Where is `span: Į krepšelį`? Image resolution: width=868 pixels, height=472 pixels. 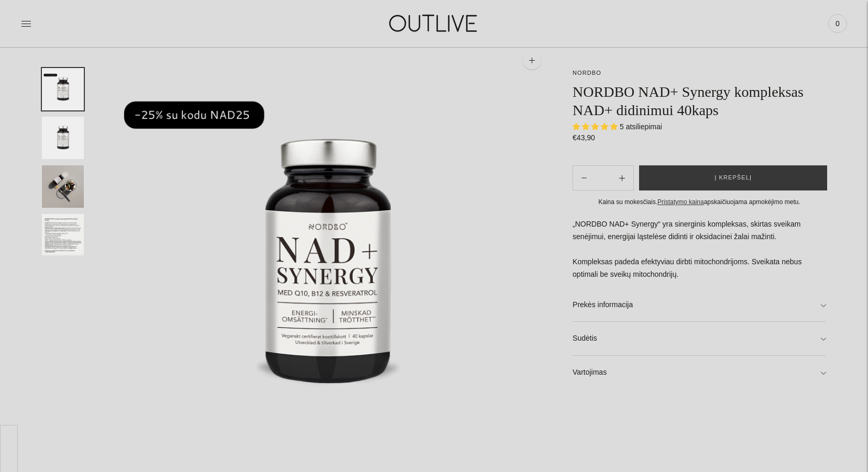
span: Į krepšelį is located at coordinates (733, 178).